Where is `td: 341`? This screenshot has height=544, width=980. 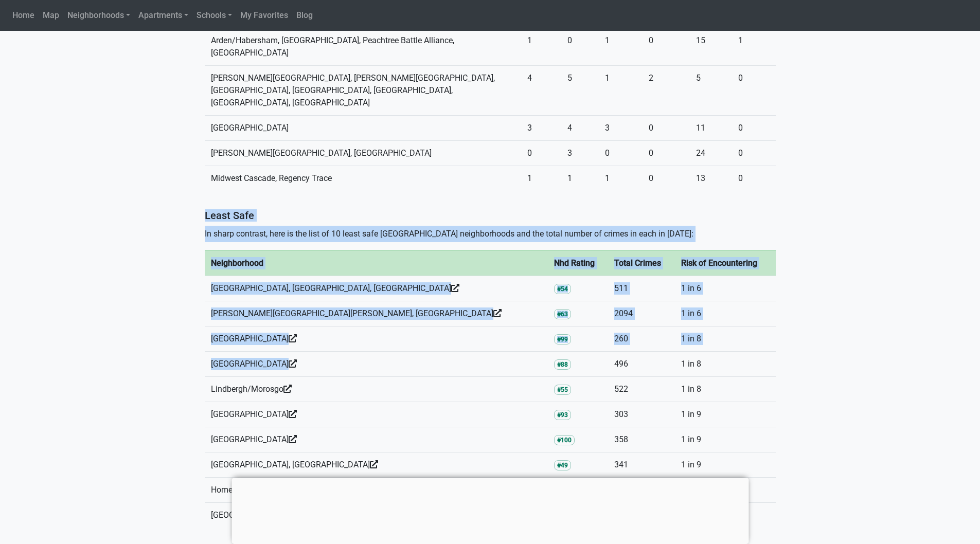
td: 341 is located at coordinates (642, 465).